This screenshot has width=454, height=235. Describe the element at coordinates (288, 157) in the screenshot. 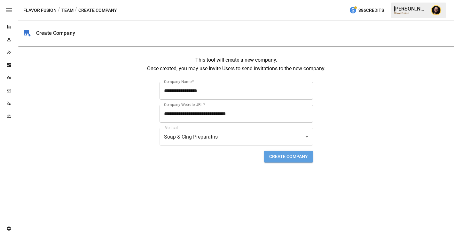

I see `button: Create Company` at that location.